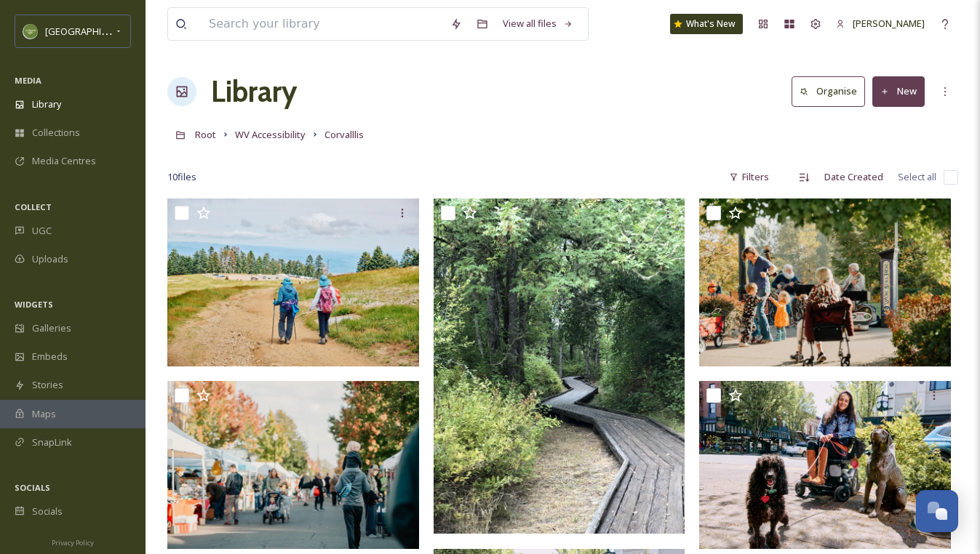 This screenshot has width=980, height=554. Describe the element at coordinates (182, 176) in the screenshot. I see `span: 10 file s` at that location.